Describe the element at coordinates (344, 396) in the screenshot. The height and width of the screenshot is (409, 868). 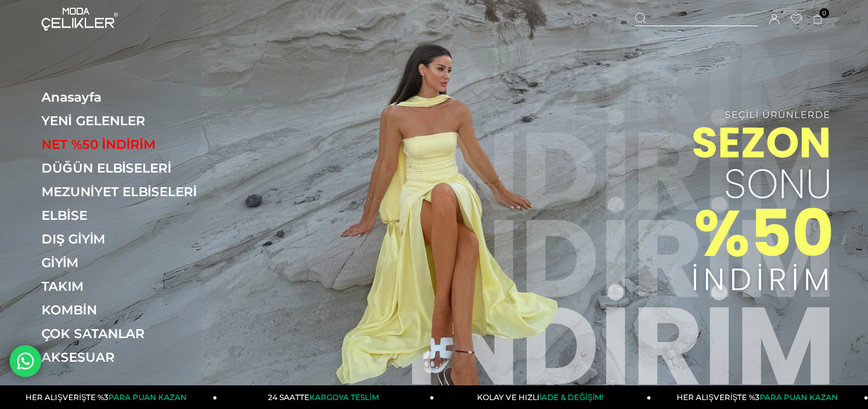
I see `span: KARGOYA TESLİM` at that location.